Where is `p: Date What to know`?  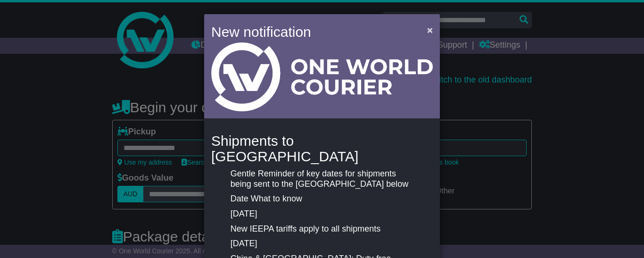 p: Date What to know is located at coordinates (322, 199).